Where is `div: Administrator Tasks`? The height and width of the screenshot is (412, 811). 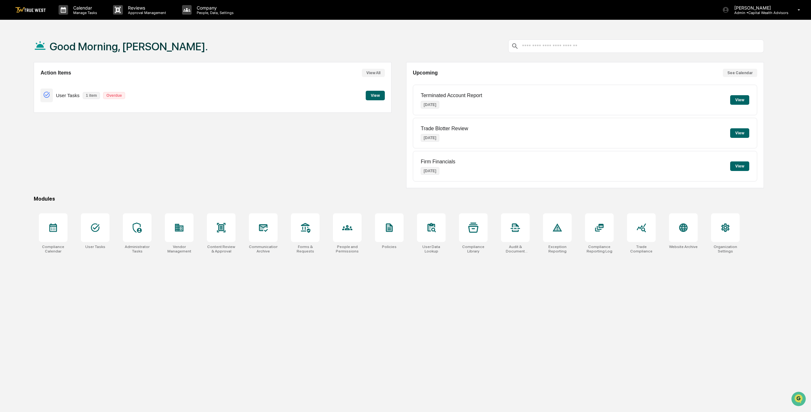 div: Administrator Tasks is located at coordinates (137, 249).